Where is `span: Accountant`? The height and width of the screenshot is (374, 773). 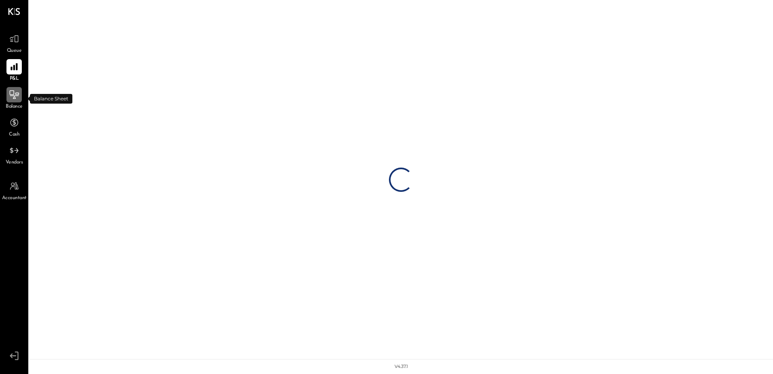
span: Accountant is located at coordinates (14, 198).